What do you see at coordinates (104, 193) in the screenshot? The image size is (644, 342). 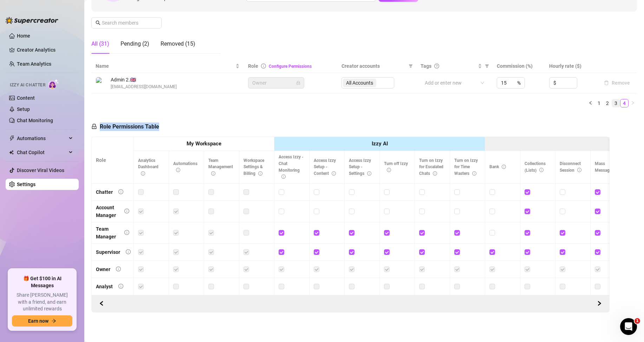 I see `div: Chatter` at bounding box center [104, 193].